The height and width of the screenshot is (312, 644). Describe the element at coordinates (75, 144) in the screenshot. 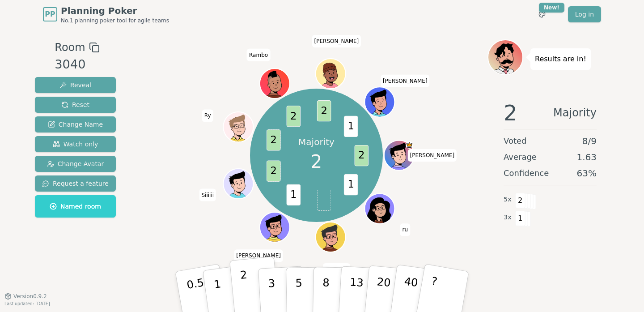

I see `button: Watch only` at that location.